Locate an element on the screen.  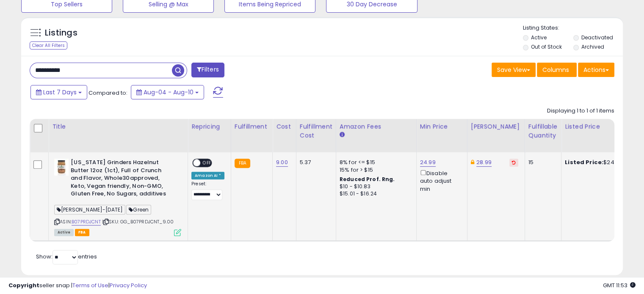
span: Show: entries is located at coordinates (66, 257).